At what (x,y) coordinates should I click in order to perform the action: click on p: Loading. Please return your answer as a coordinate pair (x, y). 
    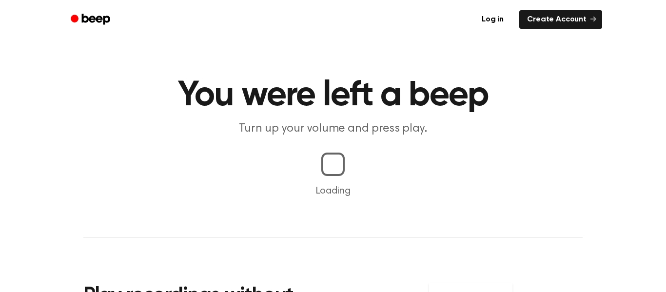
    Looking at the image, I should click on (333, 191).